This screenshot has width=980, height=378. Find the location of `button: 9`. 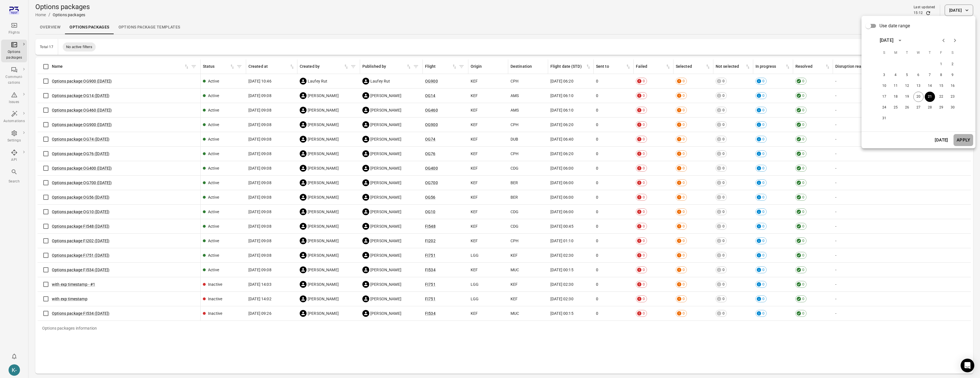

button: 9 is located at coordinates (953, 75).